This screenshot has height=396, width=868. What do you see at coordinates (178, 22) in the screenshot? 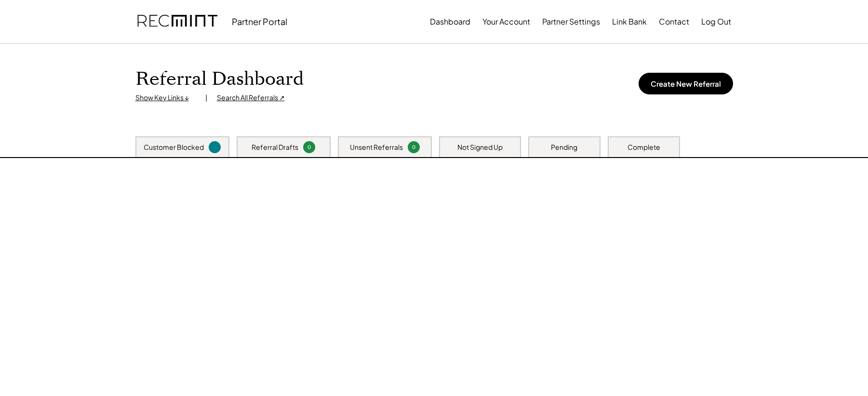
I see `img: recmint-logotype%403x.png` at bounding box center [178, 22].